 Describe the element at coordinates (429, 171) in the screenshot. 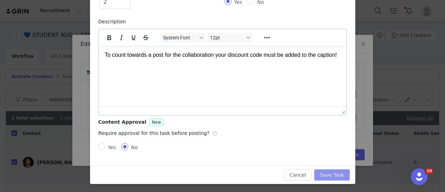

I see `span: 10` at that location.